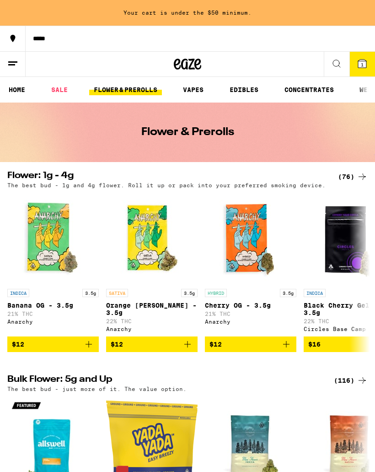 The width and height of the screenshot is (375, 472). What do you see at coordinates (244, 90) in the screenshot?
I see `a: EDIBLES` at bounding box center [244, 90].